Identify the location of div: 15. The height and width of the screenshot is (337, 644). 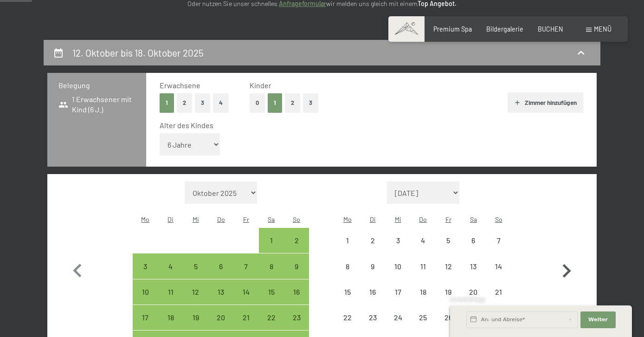
(271, 300).